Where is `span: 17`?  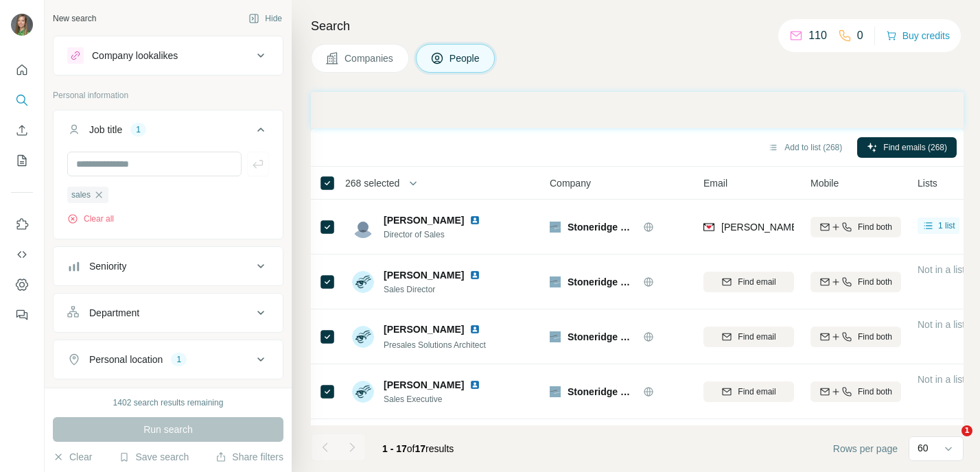 span: 17 is located at coordinates (421, 449).